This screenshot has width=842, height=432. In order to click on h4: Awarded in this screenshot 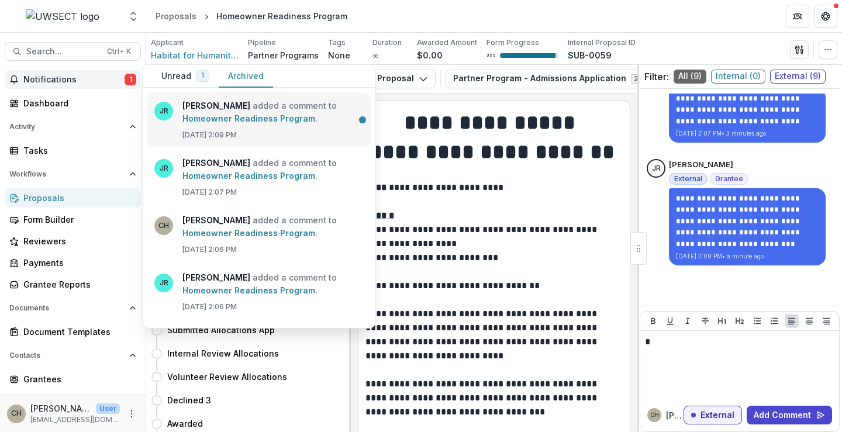, I will do `click(185, 423)`.